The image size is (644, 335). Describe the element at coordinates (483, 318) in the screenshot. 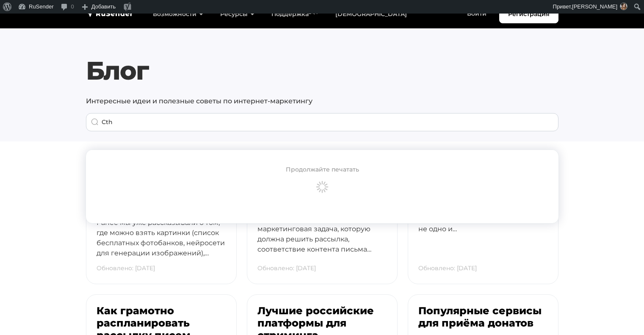

I see `h3: Популярные сервисы для приёма донатов` at that location.